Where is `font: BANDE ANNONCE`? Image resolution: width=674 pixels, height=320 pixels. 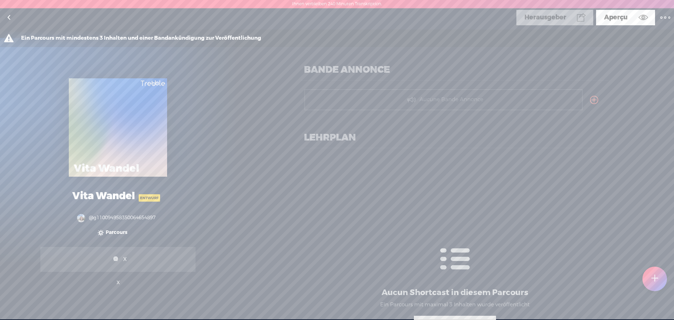 font: BANDE ANNONCE is located at coordinates (347, 70).